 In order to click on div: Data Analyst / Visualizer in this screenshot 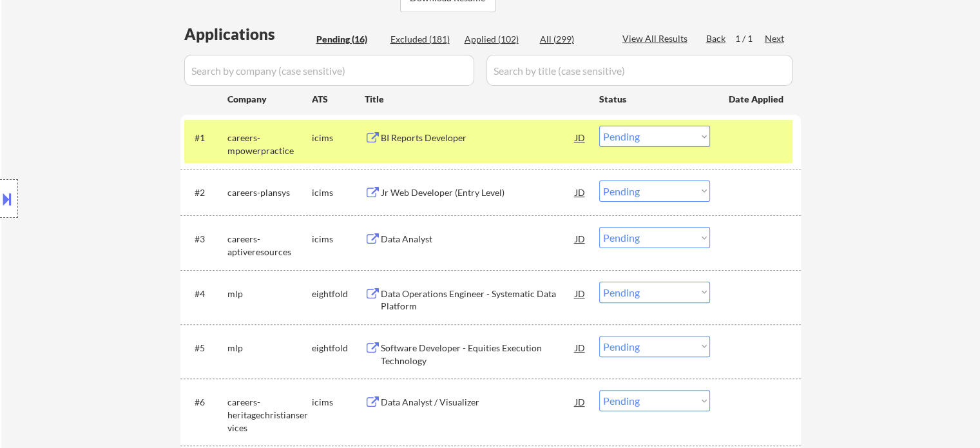, I will do `click(478, 402)`.